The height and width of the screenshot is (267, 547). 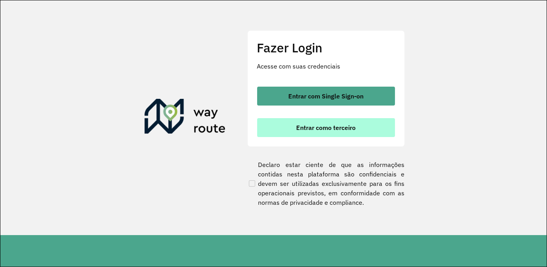 I want to click on img: Roteirizador AmbevTech, so click(x=185, y=118).